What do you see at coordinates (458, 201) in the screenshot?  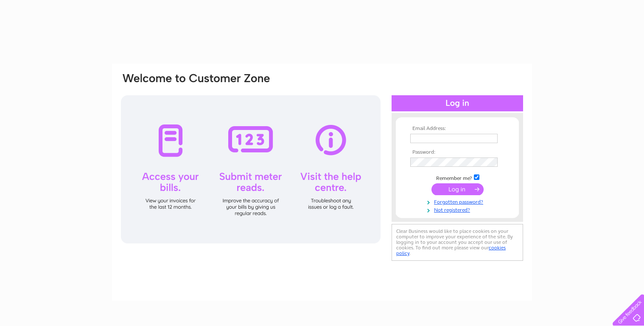 I see `a: Forgotten password?` at bounding box center [458, 201].